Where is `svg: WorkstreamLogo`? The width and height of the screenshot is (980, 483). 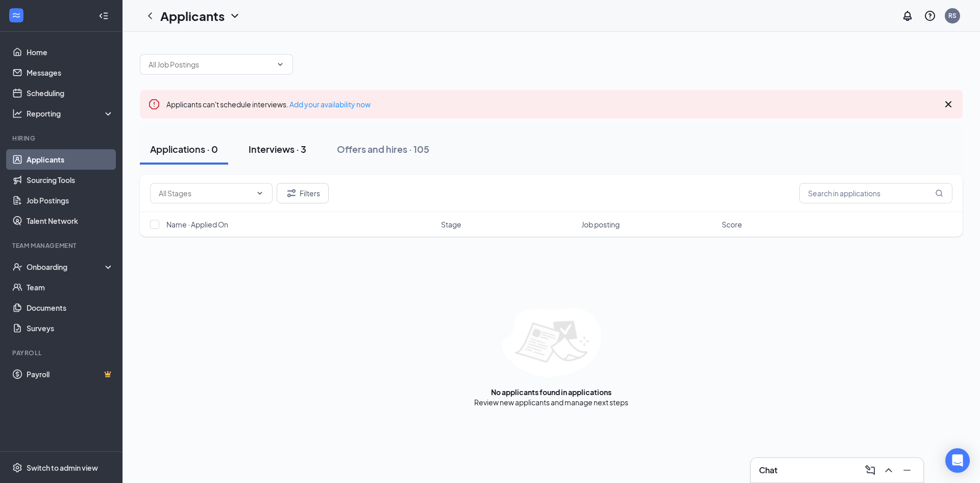
svg: WorkstreamLogo is located at coordinates (16, 15).